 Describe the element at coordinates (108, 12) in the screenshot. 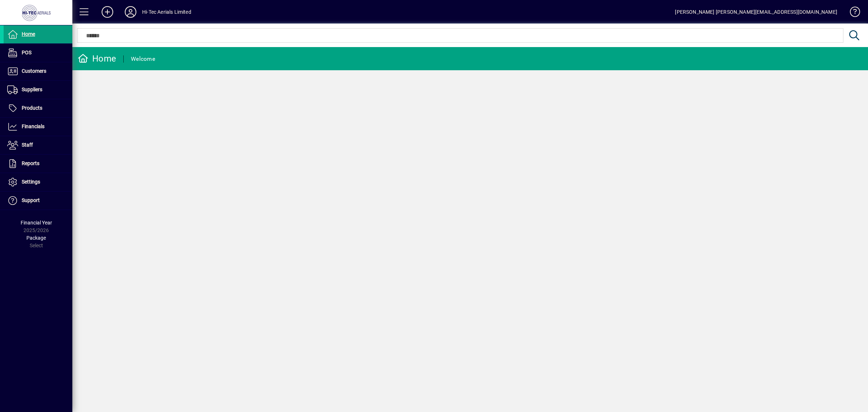

I see `button: Add` at that location.